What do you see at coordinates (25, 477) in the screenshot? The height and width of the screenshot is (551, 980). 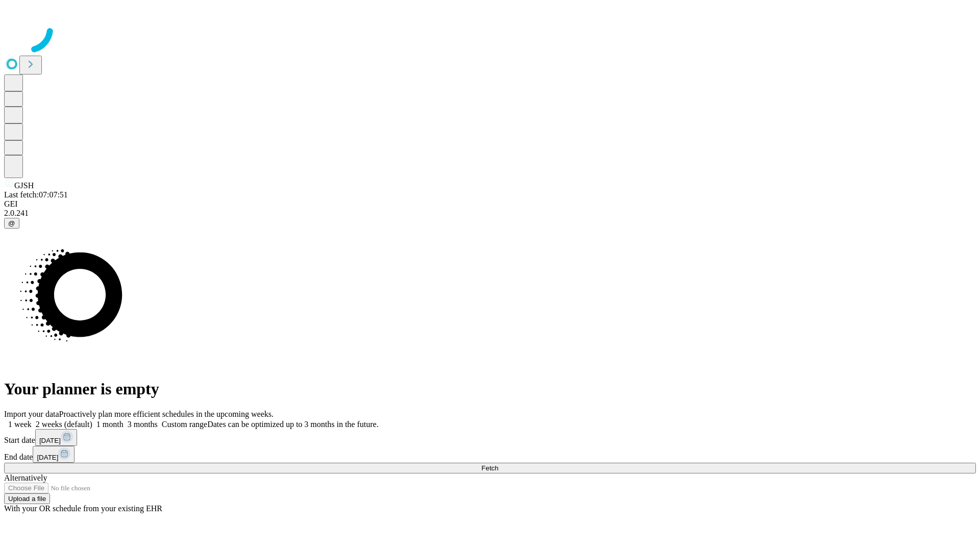 I see `span: Alternatively` at bounding box center [25, 477].